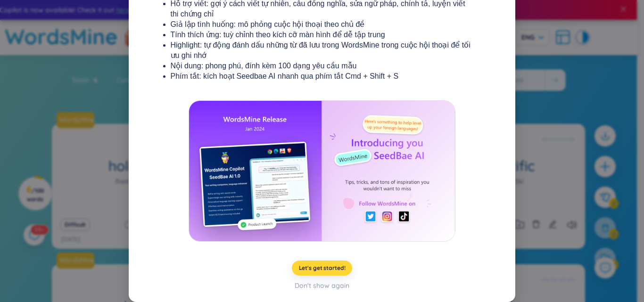 The width and height of the screenshot is (644, 302). What do you see at coordinates (322, 35) in the screenshot?
I see `li: Tính thích ứng: tuỳ chỉnh theo kích cỡ màn hình để dễ tập trung` at bounding box center [322, 35].